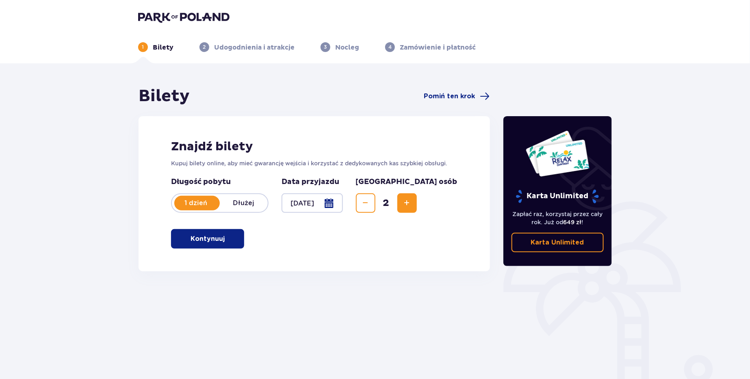 The width and height of the screenshot is (750, 379). I want to click on h2: Znajdź bilety, so click(314, 147).